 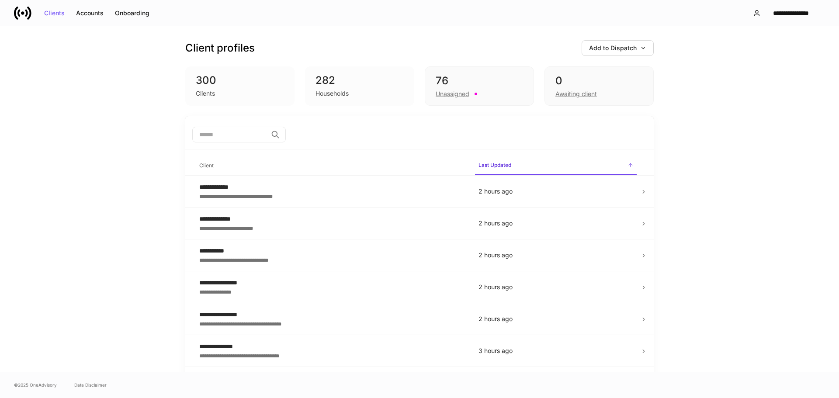 What do you see at coordinates (360, 80) in the screenshot?
I see `div: 282` at bounding box center [360, 80].